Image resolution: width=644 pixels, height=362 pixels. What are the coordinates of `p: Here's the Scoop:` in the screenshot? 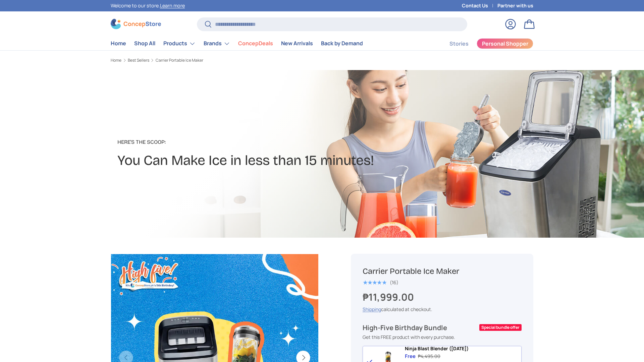 It's located at (246, 142).